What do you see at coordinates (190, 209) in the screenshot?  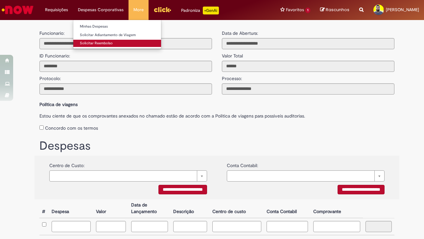 I see `th: Descrição` at bounding box center [190, 209].